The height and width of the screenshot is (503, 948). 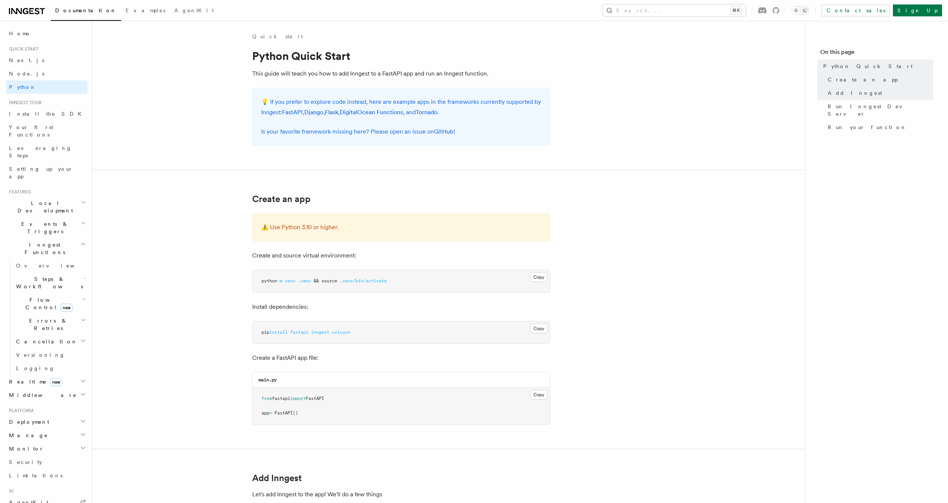 I want to click on p: ⚠️ Use Python 3.10 or higher., so click(x=401, y=228).